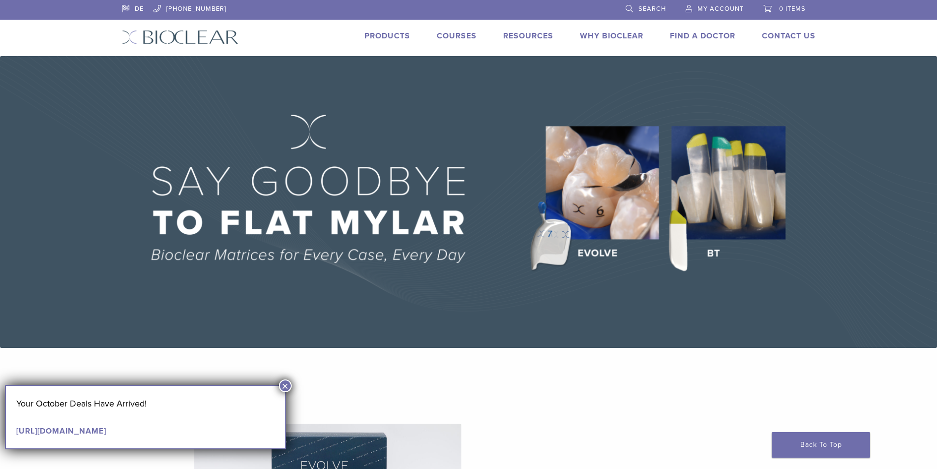  What do you see at coordinates (612, 36) in the screenshot?
I see `a: Why Bioclear` at bounding box center [612, 36].